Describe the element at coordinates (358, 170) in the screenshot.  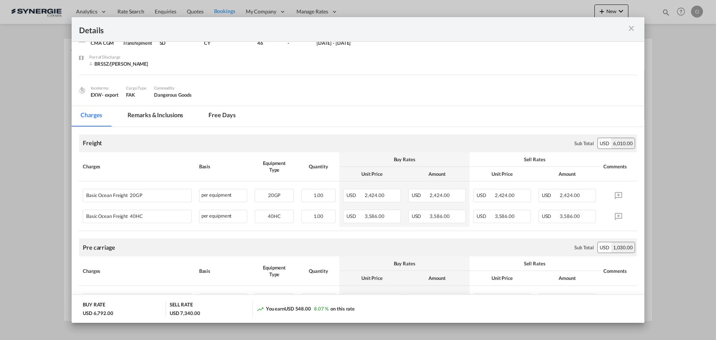
I see `md-dialog: Port of Loading ...` at that location.